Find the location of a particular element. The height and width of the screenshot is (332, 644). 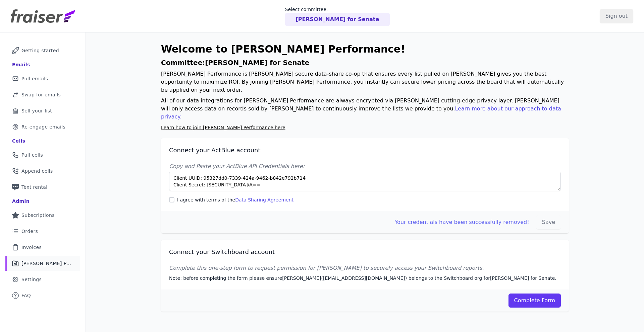

a: Text rental is located at coordinates (43, 187).